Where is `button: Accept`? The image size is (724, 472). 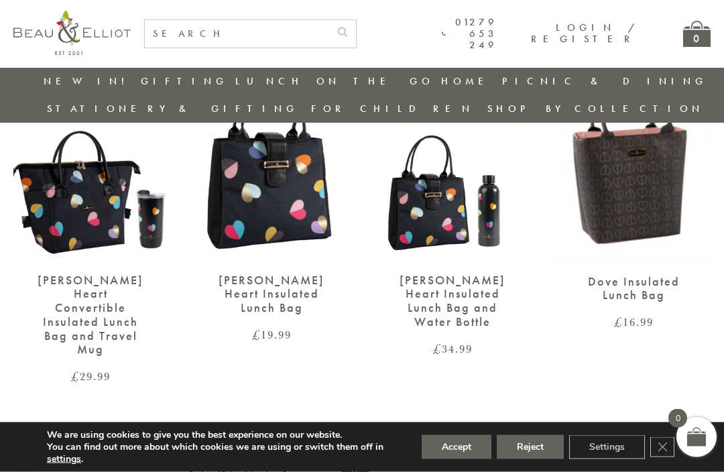 button: Accept is located at coordinates (456, 447).